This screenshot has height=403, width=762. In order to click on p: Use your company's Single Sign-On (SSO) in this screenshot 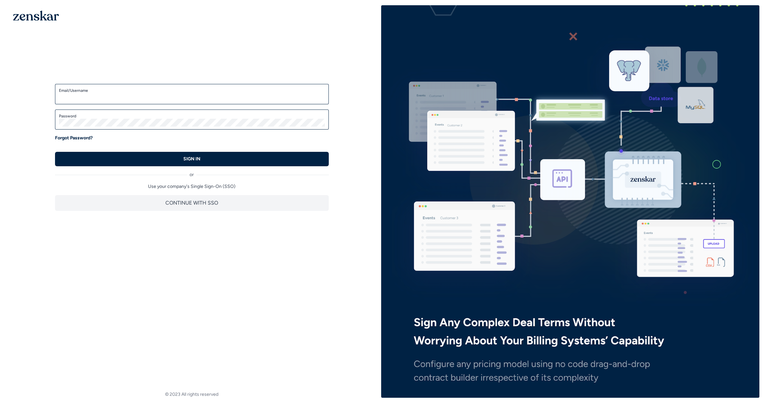, I will do `click(192, 186)`.